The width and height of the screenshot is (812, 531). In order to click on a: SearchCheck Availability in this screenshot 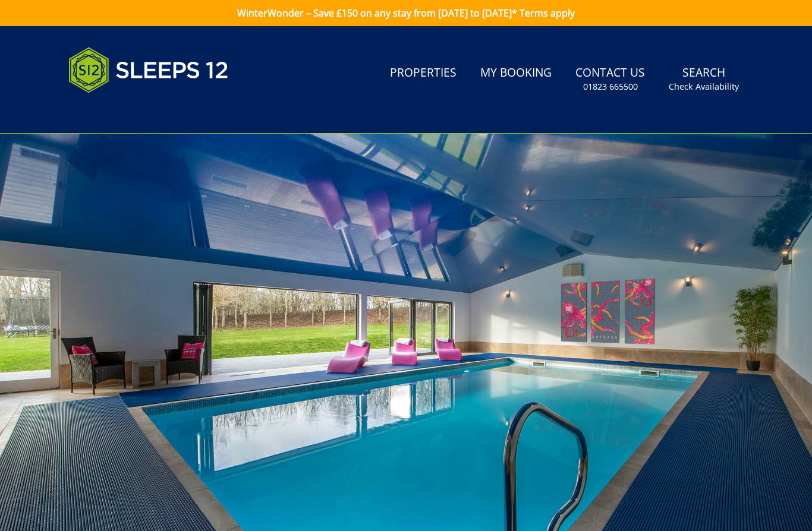, I will do `click(704, 79)`.